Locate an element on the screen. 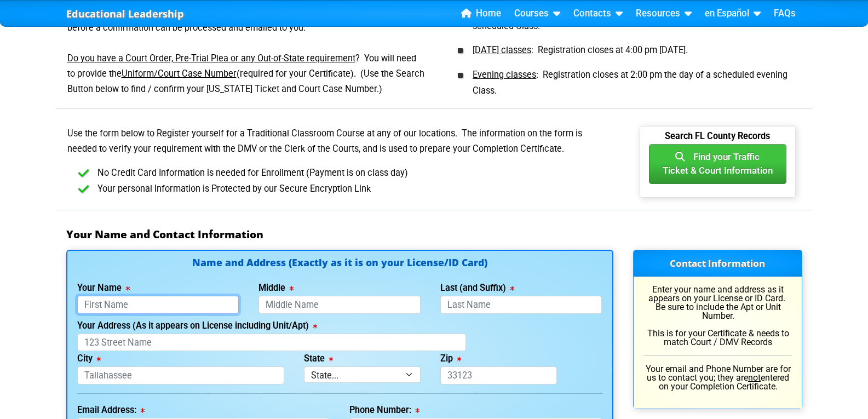  u: Do you have a Court Order, Pre-Trial Plea or any Out-of-State requirement is located at coordinates (211, 58).